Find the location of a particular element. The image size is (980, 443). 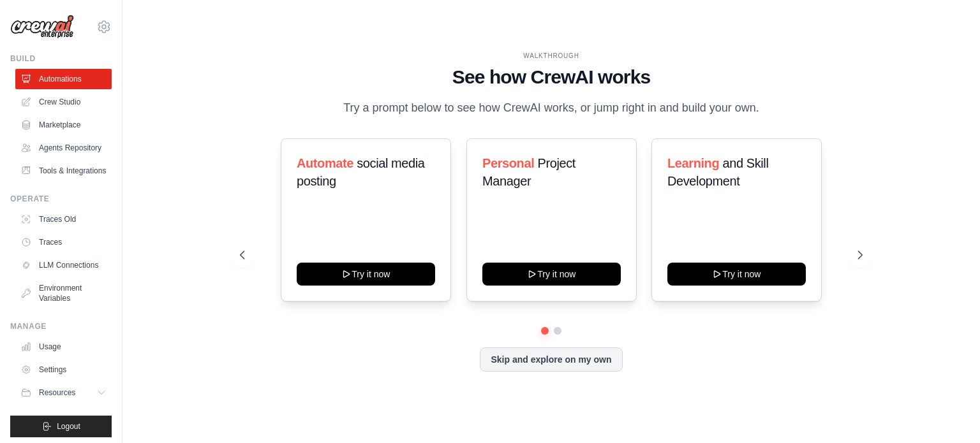

a: Settings is located at coordinates (63, 370).